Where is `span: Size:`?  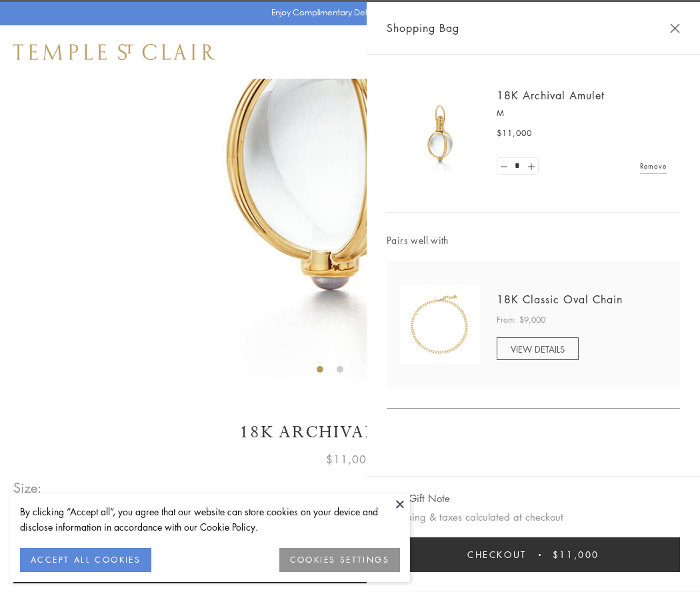 span: Size: is located at coordinates (28, 487).